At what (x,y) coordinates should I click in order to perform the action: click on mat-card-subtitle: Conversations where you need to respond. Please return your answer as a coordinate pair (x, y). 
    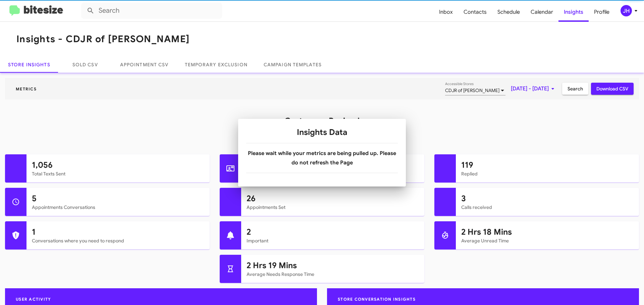
    Looking at the image, I should click on (118, 241).